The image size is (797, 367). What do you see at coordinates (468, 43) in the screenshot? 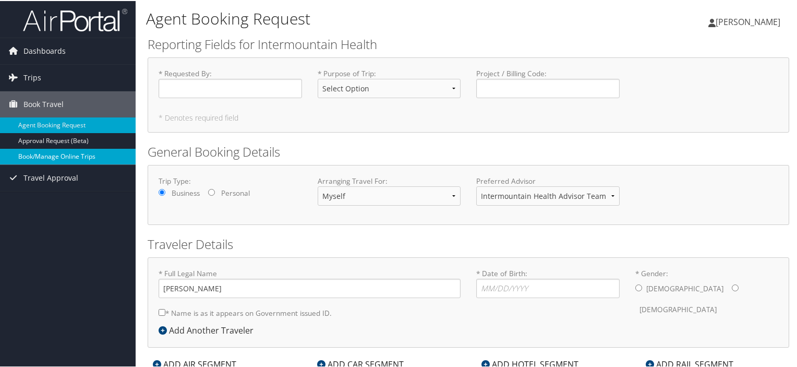
I see `h2: Reporting Fields for Intermountain Health` at bounding box center [468, 43].